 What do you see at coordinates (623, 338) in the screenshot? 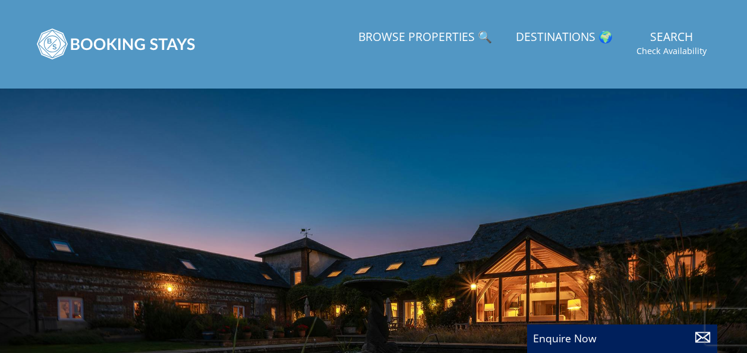
I see `p: Enquire Now` at bounding box center [623, 338].